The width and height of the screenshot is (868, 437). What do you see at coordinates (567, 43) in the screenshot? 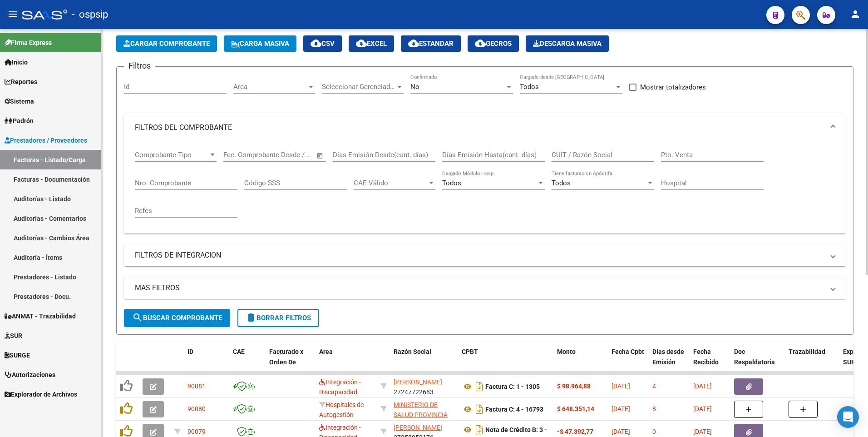
I see `button: Descarga Masiva` at bounding box center [567, 43].